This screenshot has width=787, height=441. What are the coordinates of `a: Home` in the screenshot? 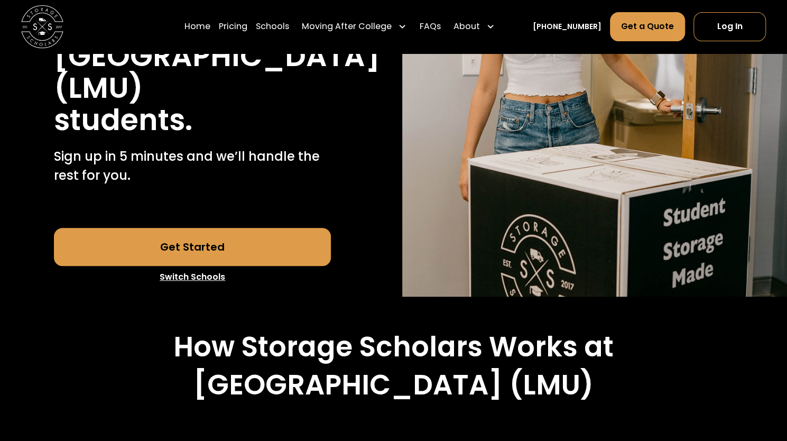 It's located at (197, 26).